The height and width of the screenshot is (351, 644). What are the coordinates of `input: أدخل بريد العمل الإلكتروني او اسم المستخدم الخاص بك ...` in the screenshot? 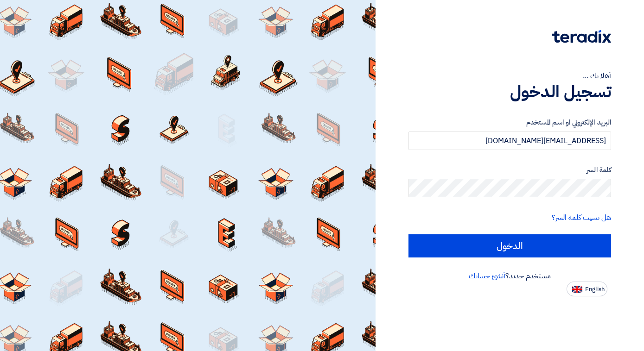 It's located at (509, 141).